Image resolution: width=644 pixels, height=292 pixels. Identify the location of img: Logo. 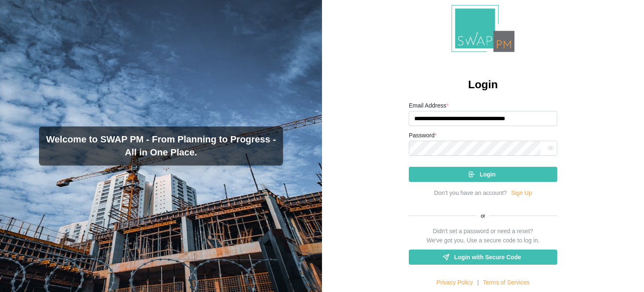
(483, 29).